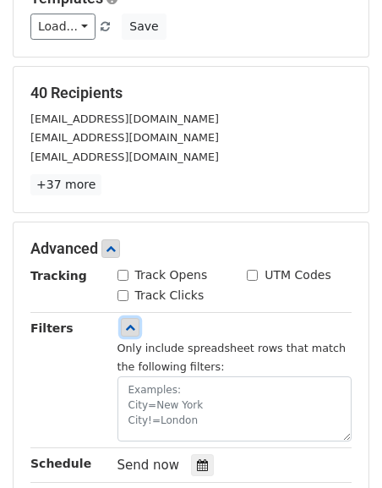 This screenshot has width=382, height=488. Describe the element at coordinates (144, 26) in the screenshot. I see `button: Save` at that location.